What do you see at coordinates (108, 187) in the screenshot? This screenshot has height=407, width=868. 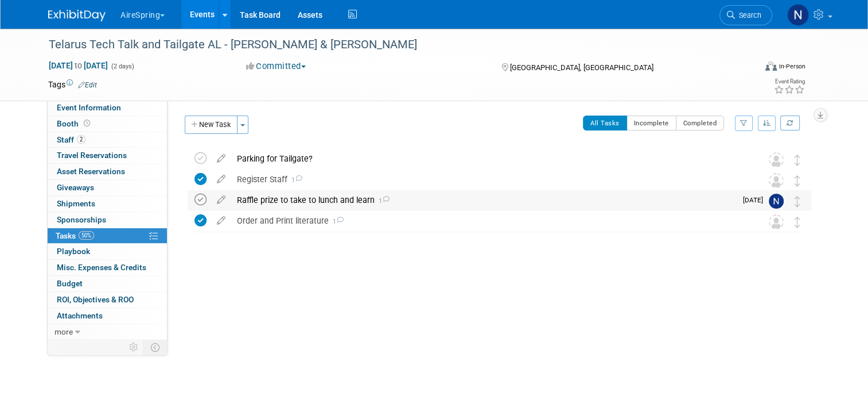 I see `a: Giveaways` at bounding box center [108, 187].